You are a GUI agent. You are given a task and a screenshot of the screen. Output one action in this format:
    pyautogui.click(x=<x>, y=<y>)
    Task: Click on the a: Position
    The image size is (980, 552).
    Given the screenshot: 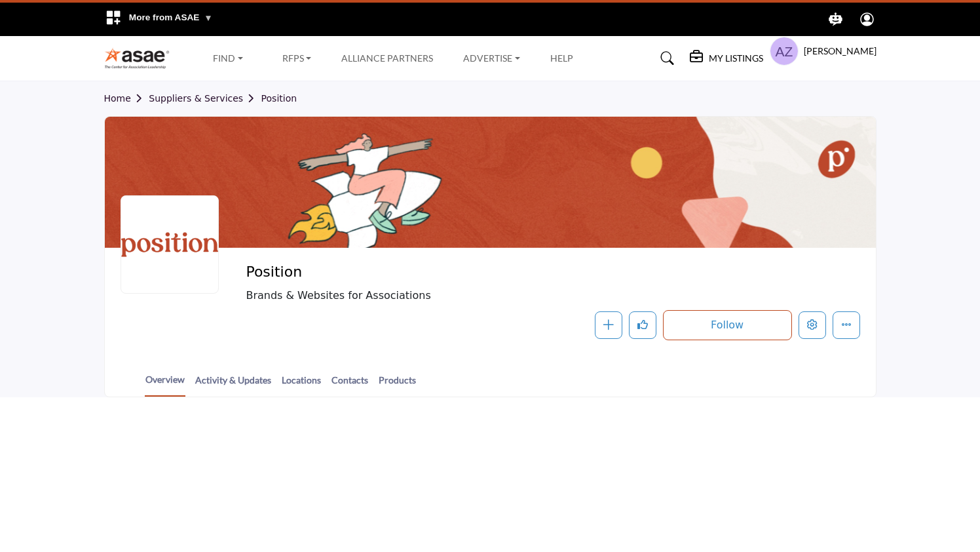 What is the action you would take?
    pyautogui.click(x=279, y=98)
    